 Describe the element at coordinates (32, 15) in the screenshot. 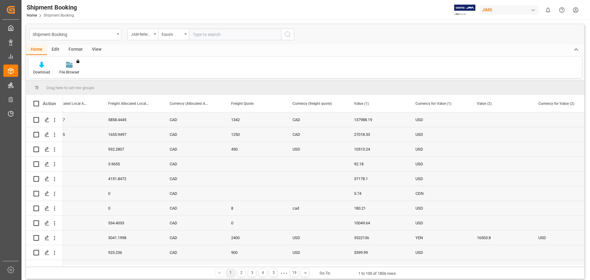

I see `a: Home` at that location.